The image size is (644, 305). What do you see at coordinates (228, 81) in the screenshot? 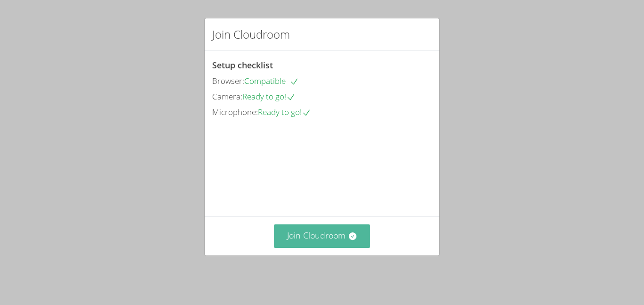
I see `span: Browser:` at bounding box center [228, 81].